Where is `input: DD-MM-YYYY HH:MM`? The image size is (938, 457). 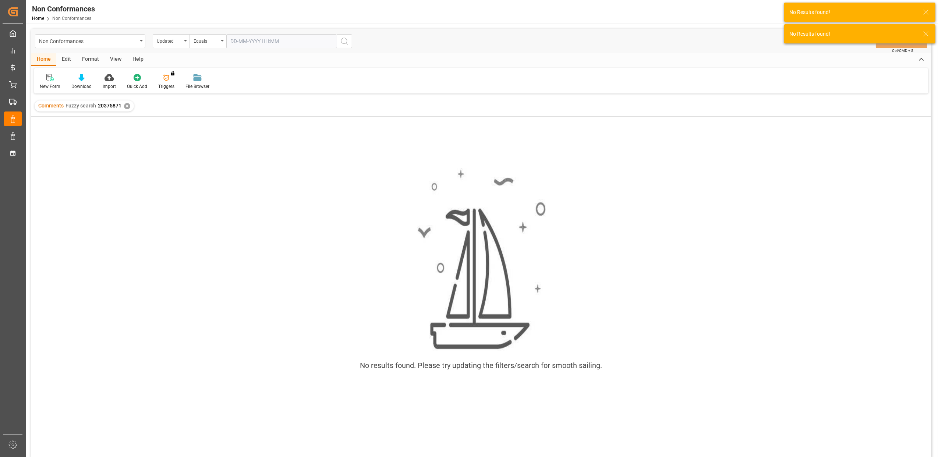
input: DD-MM-YYYY HH:MM is located at coordinates (281, 41).